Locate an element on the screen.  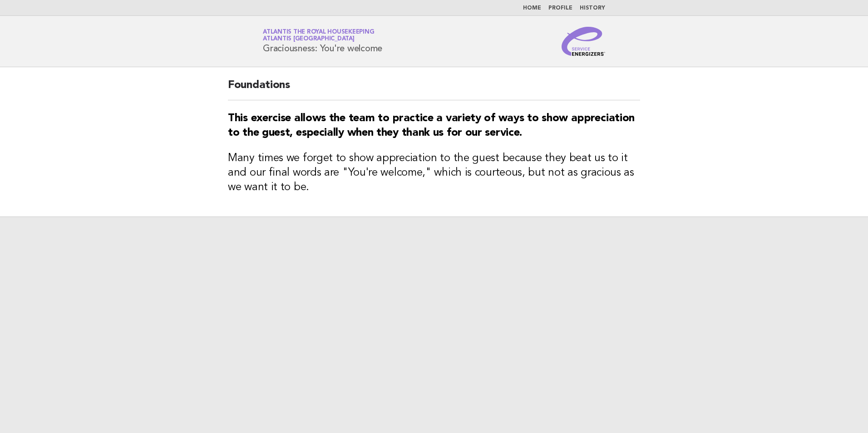
h1: Graciousness: You're welcome is located at coordinates (322, 41).